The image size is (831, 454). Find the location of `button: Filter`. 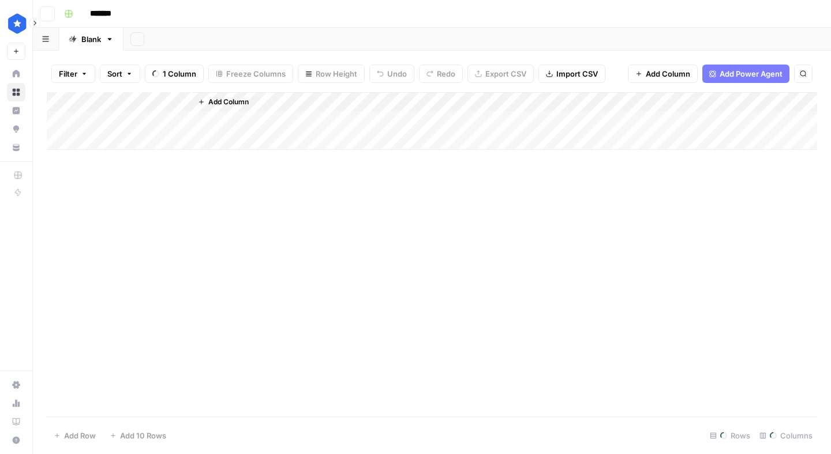

button: Filter is located at coordinates (73, 74).